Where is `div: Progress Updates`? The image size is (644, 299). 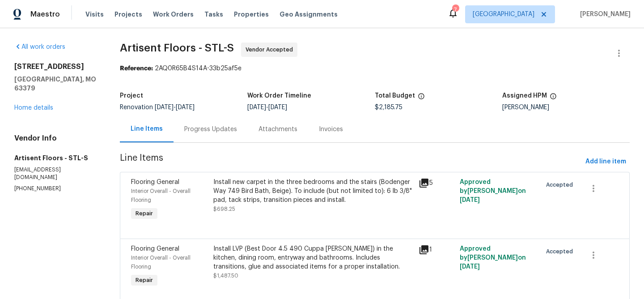 div: Progress Updates is located at coordinates (210, 130).